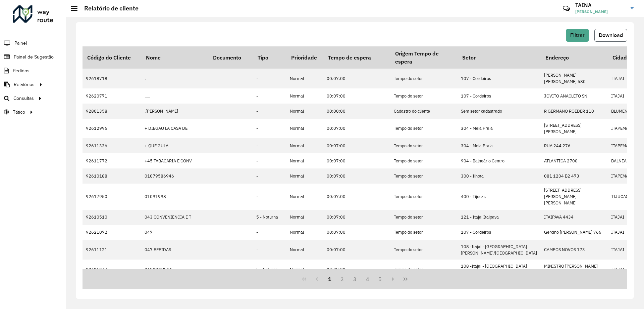 This screenshot has width=644, height=309. What do you see at coordinates (175, 57) in the screenshot?
I see `th: Nome` at bounding box center [175, 57].